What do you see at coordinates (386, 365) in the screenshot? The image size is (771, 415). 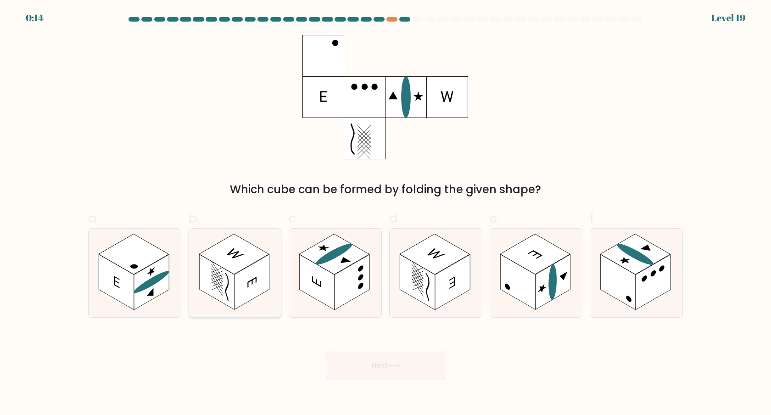 I see `button: Next` at bounding box center [386, 365].